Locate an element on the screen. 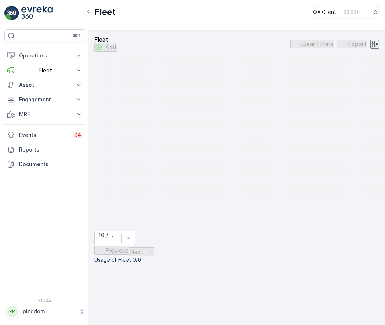  button: Export is located at coordinates (352, 44).